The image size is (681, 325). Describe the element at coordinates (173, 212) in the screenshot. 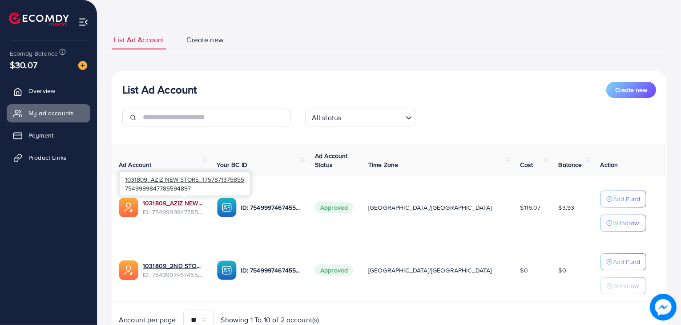

I see `span: ID: 7549999847785594897` at that location.